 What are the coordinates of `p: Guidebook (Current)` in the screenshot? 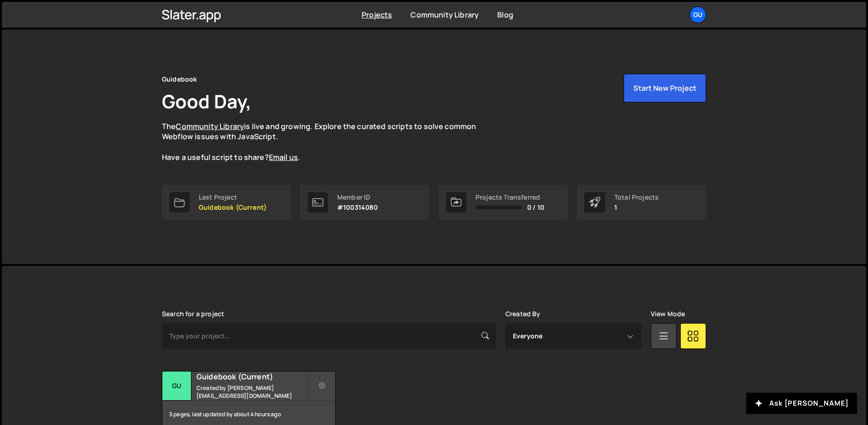 It's located at (232, 208).